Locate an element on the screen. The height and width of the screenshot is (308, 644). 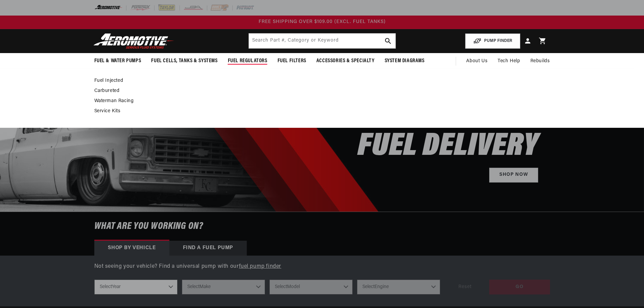
button: search button is located at coordinates (388, 41).